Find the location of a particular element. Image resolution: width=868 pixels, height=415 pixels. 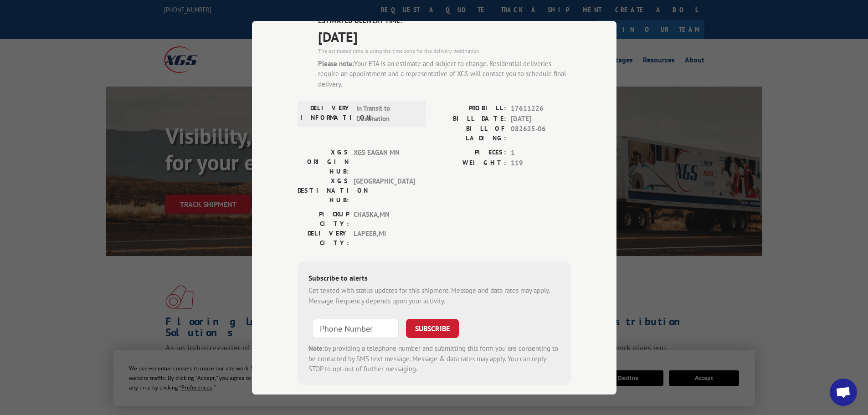

label: PICKUP CITY: is located at coordinates (323, 219).